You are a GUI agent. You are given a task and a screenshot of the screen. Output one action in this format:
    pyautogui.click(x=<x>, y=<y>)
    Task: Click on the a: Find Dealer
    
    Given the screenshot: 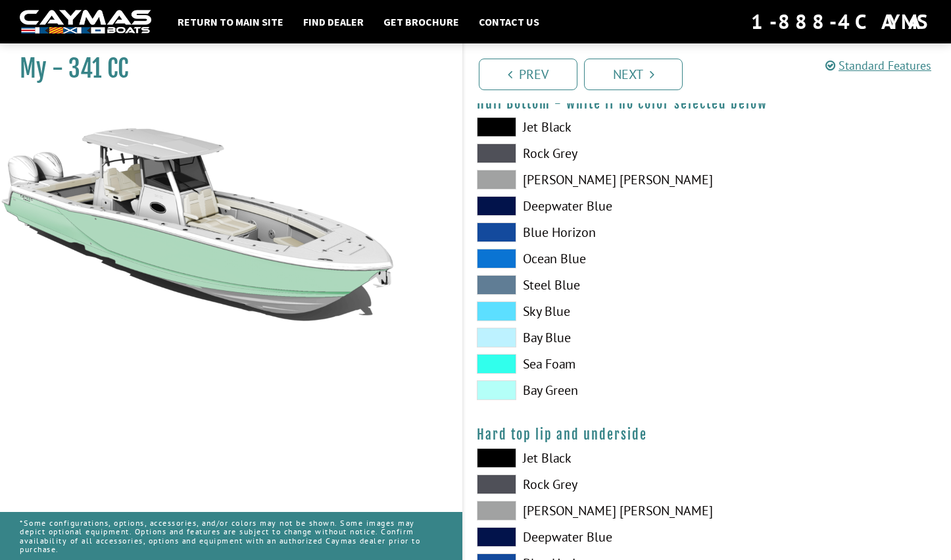 What is the action you would take?
    pyautogui.click(x=333, y=21)
    